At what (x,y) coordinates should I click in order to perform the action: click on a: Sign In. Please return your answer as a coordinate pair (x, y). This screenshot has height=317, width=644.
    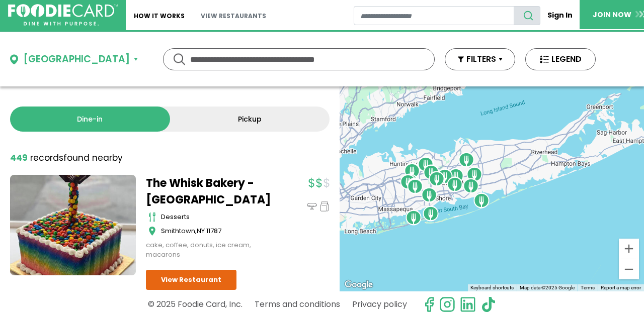
    Looking at the image, I should click on (560, 15).